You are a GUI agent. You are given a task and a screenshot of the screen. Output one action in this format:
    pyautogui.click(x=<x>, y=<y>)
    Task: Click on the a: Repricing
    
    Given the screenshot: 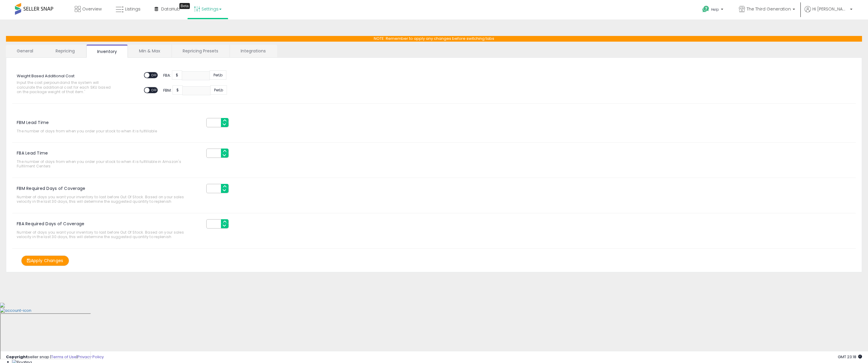 What is the action you would take?
    pyautogui.click(x=65, y=51)
    